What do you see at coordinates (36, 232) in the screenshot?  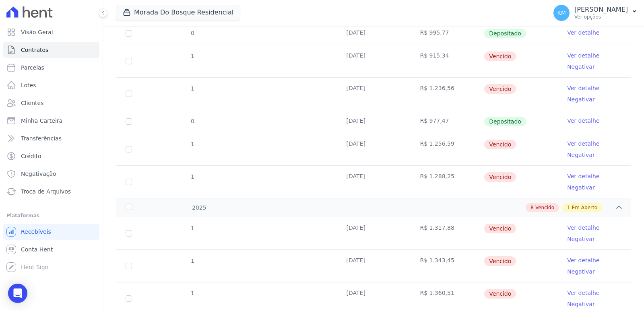 I see `span: Recebíveis` at bounding box center [36, 232].